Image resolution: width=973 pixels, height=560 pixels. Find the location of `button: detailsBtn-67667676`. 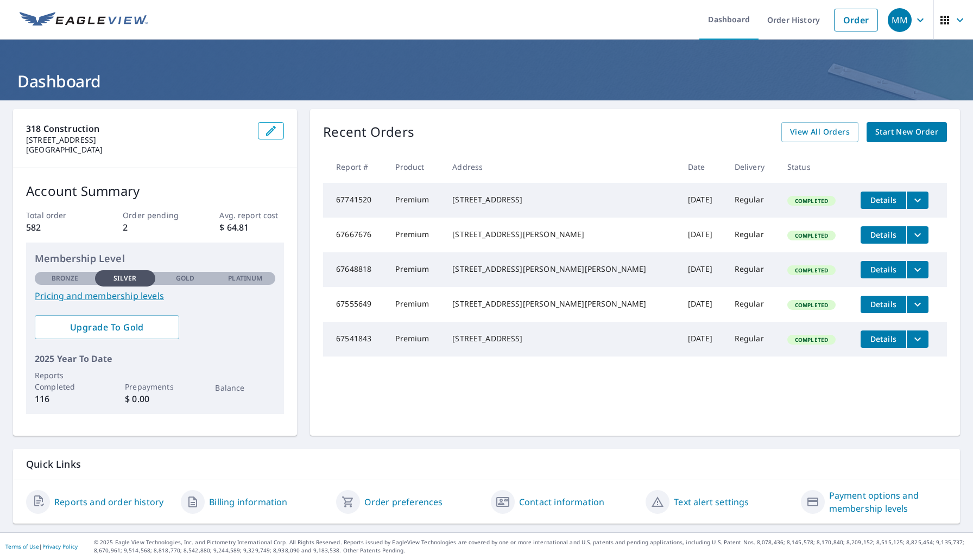

button: detailsBtn-67667676 is located at coordinates (883, 235).